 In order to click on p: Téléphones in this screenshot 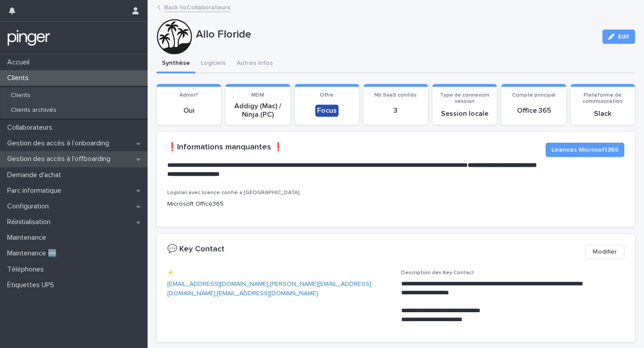, I will do `click(27, 270)`.